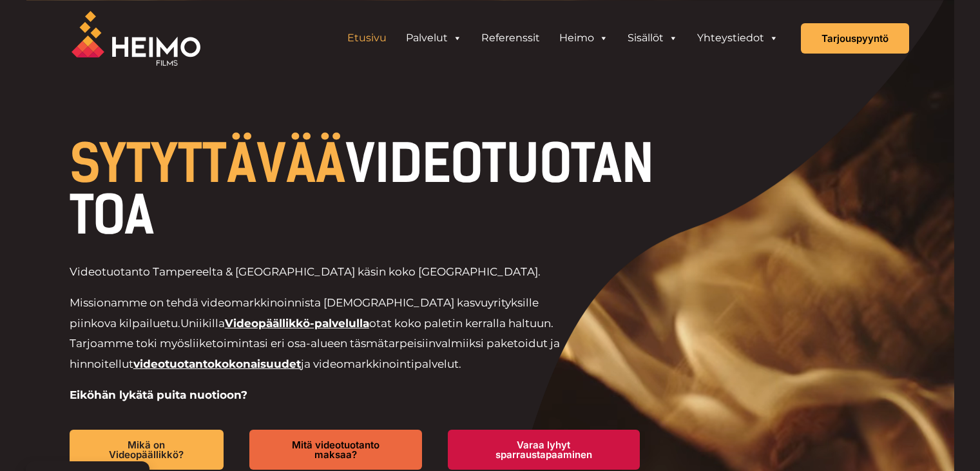 The height and width of the screenshot is (471, 980). I want to click on a: Varaa lyhyt sparraustapaaminen, so click(544, 450).